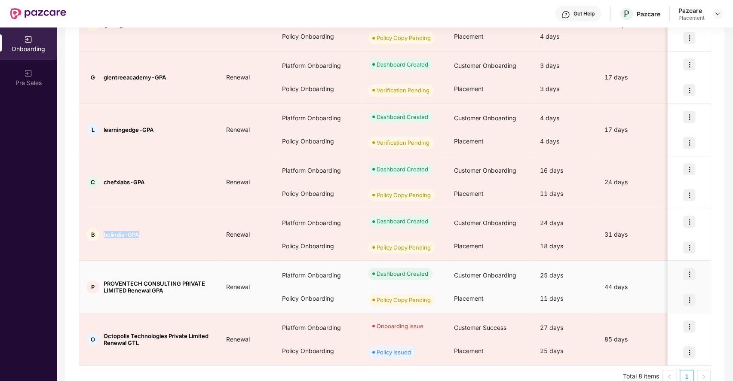 The height and width of the screenshot is (381, 733). Describe the element at coordinates (670, 377) in the screenshot. I see `span: left` at that location.